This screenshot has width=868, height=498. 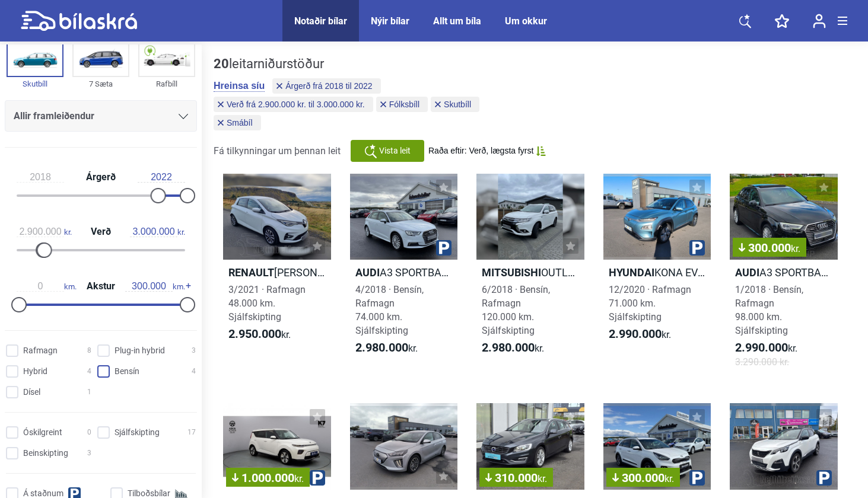 What do you see at coordinates (402, 104) in the screenshot?
I see `button: Fólksbíll` at bounding box center [402, 104].